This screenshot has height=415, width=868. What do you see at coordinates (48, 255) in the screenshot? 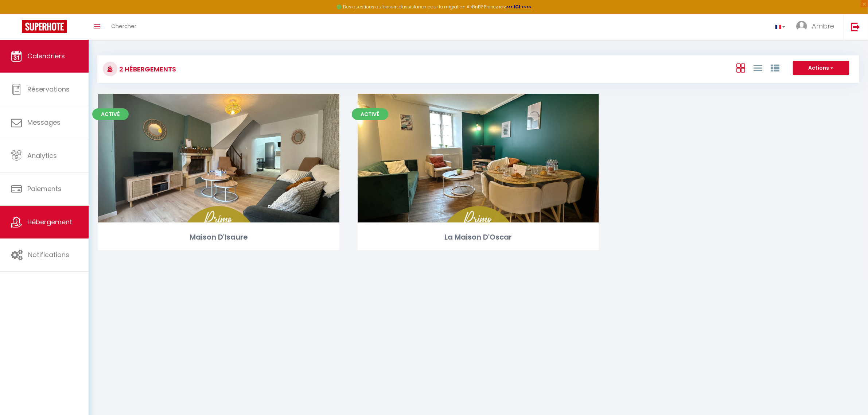
I see `span: Notifications` at bounding box center [48, 255].